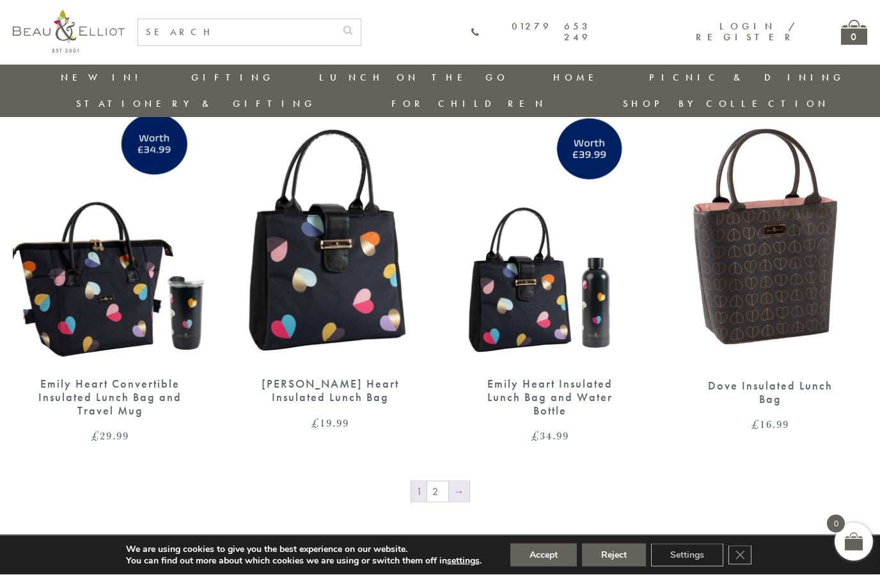  I want to click on span: Page 1, so click(419, 492).